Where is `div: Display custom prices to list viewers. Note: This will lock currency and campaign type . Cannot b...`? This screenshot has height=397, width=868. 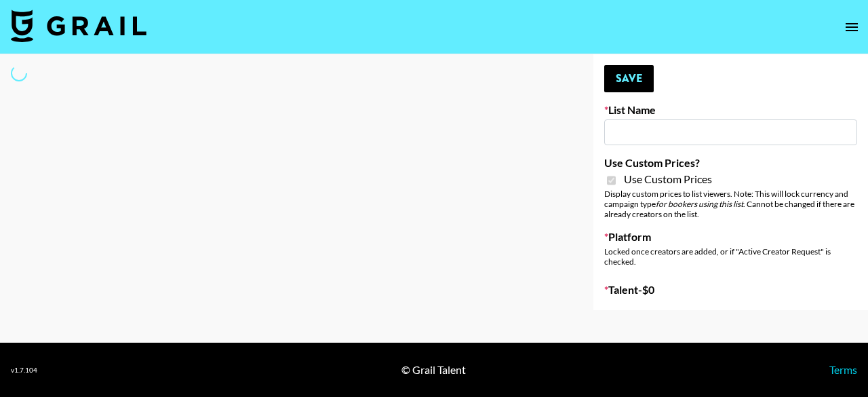
div: Display custom prices to list viewers. Note: This will lock currency and campaign type . Cannot b... is located at coordinates (730, 204).